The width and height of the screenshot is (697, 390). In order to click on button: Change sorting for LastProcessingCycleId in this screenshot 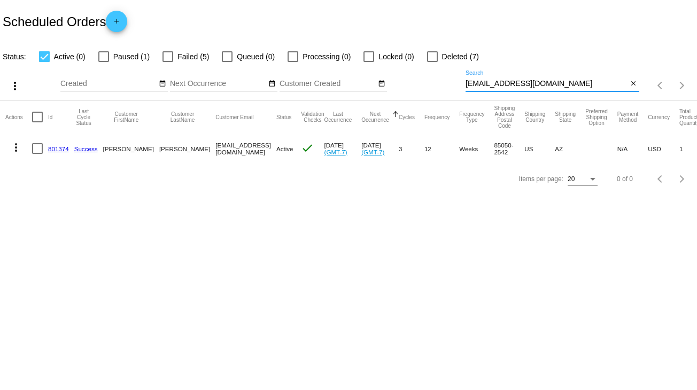, I will do `click(84, 117)`.